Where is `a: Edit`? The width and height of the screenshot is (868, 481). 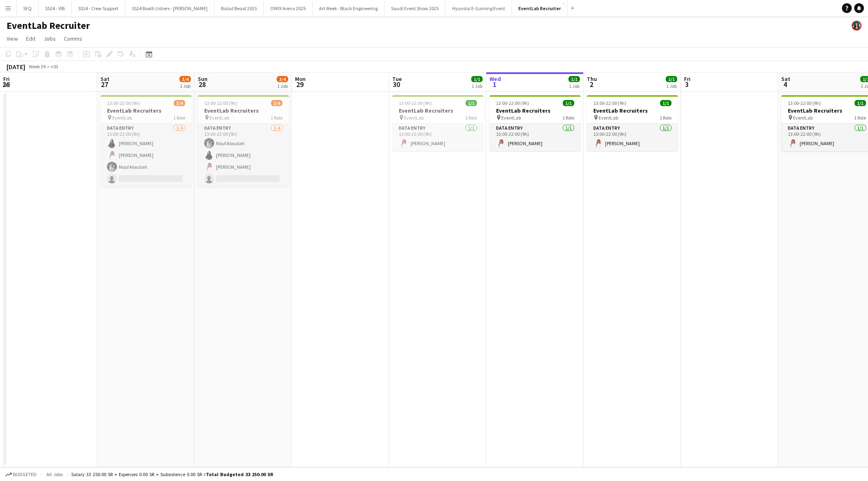
a: Edit is located at coordinates (30, 39).